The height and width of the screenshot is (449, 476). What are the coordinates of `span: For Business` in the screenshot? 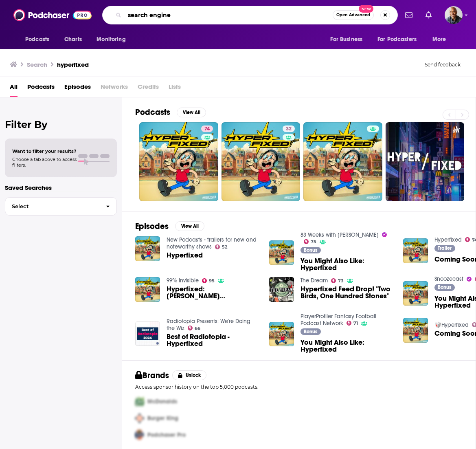 It's located at (346, 40).